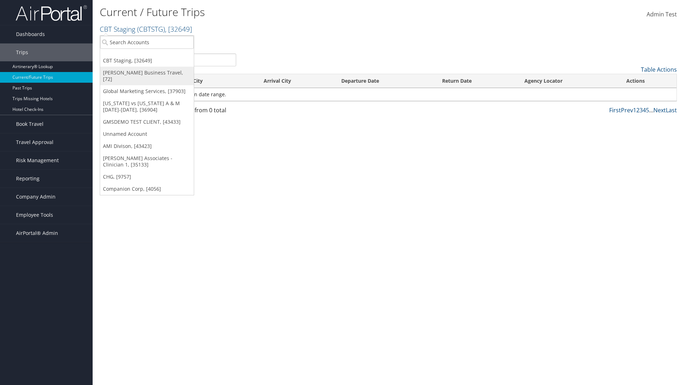 This screenshot has width=684, height=385. What do you see at coordinates (644, 110) in the screenshot?
I see `a: 4` at bounding box center [644, 110].